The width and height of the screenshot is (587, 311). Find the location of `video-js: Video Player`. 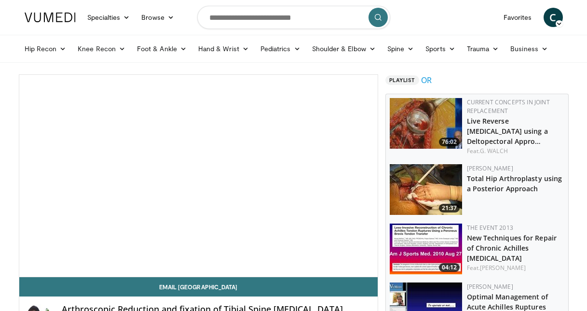

video-js: Video Player is located at coordinates (198, 176).